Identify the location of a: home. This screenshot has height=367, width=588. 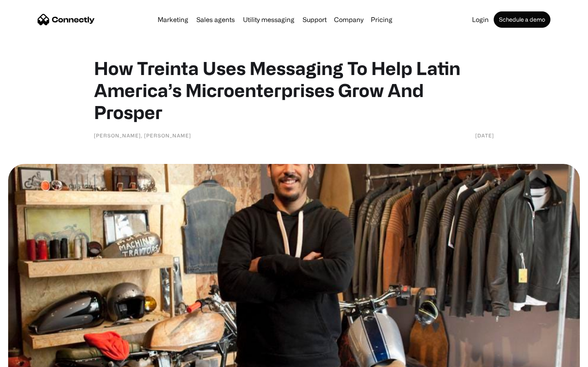
(66, 19).